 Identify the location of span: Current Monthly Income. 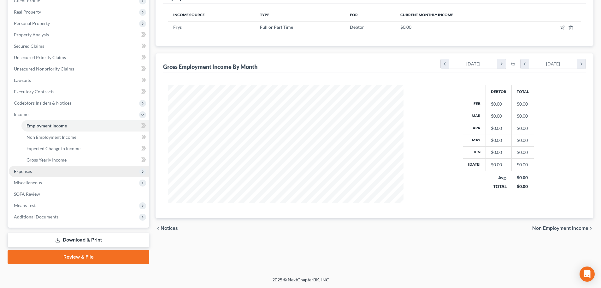
(427, 15).